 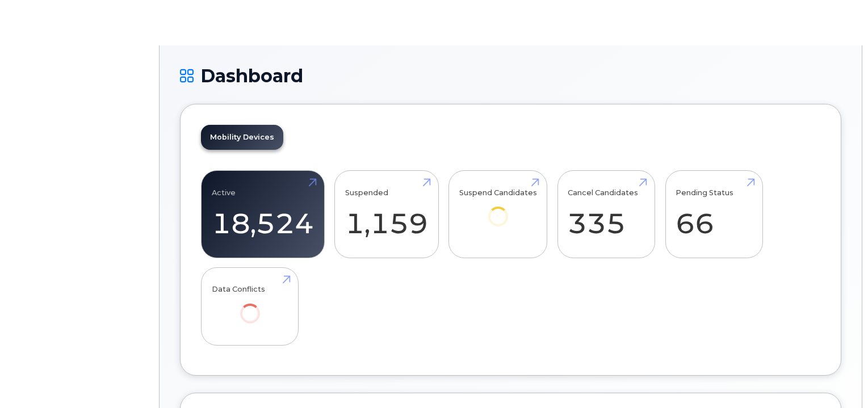 I want to click on h1: Dashboard, so click(x=511, y=75).